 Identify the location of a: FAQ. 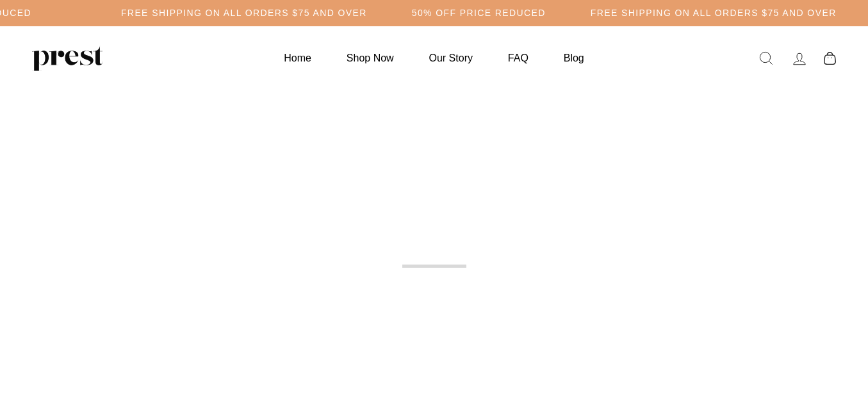
(518, 58).